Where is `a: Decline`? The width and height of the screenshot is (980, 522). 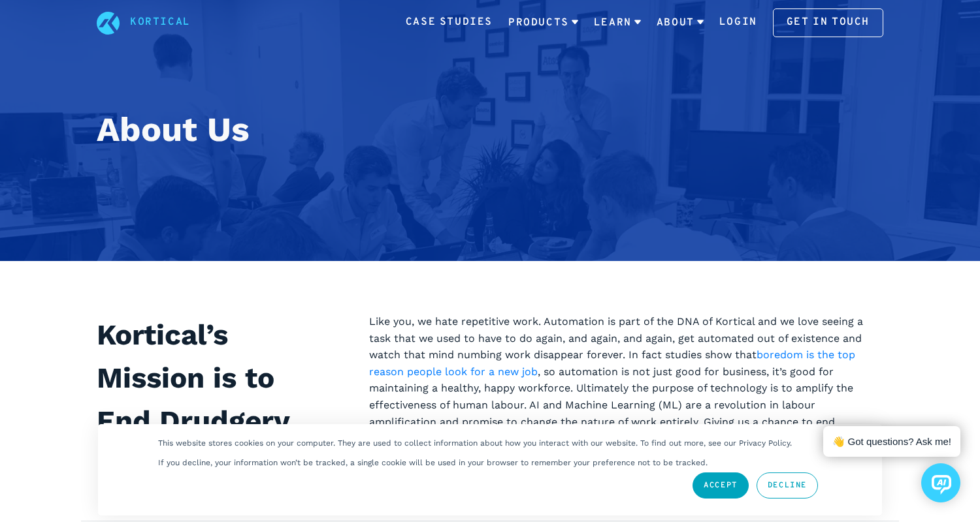 a: Decline is located at coordinates (788, 486).